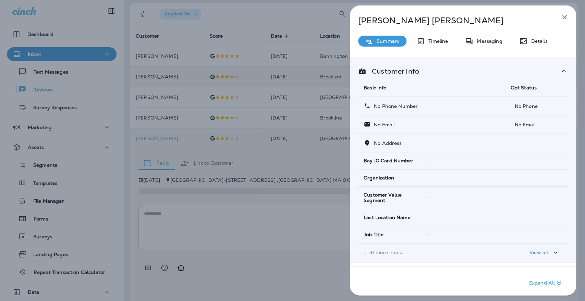 The image size is (585, 301). Describe the element at coordinates (545, 253) in the screenshot. I see `button: View all` at that location.